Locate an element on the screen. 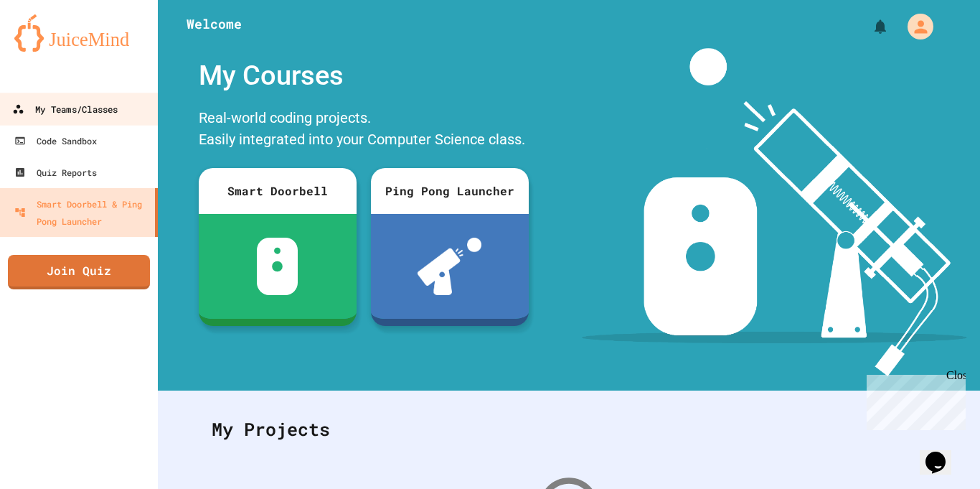 This screenshot has height=489, width=980. div: My Notifications is located at coordinates (869, 27).